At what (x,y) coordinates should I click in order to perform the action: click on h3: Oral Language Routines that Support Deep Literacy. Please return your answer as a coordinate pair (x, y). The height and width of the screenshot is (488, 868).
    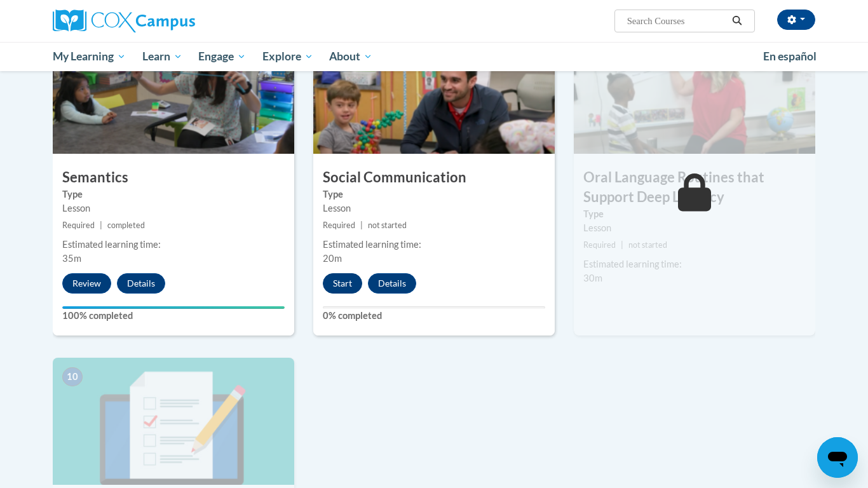
    Looking at the image, I should click on (695, 188).